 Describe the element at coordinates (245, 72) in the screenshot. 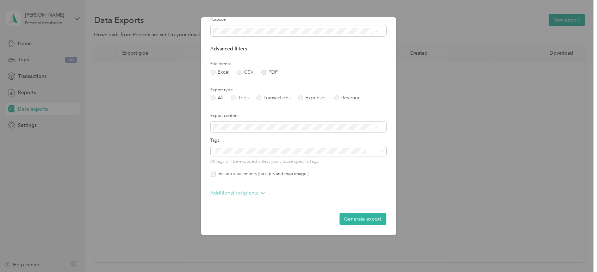

I see `label: CSV` at that location.